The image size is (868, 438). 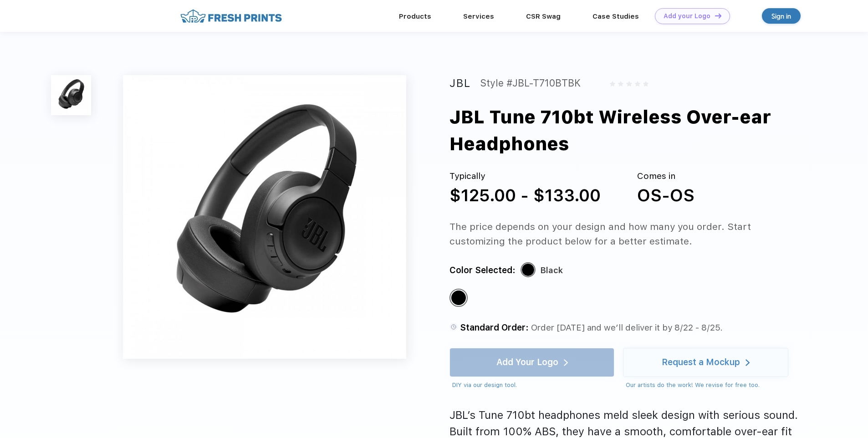 I want to click on div: JBL, so click(x=460, y=83).